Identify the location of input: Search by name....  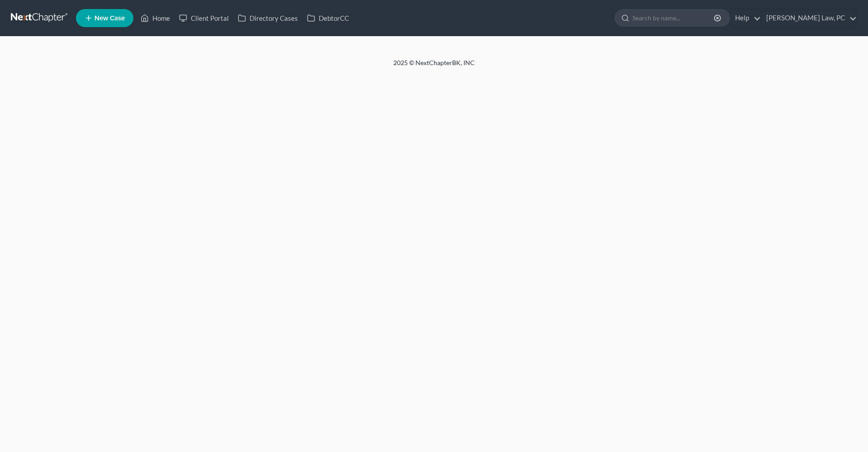
(674, 18).